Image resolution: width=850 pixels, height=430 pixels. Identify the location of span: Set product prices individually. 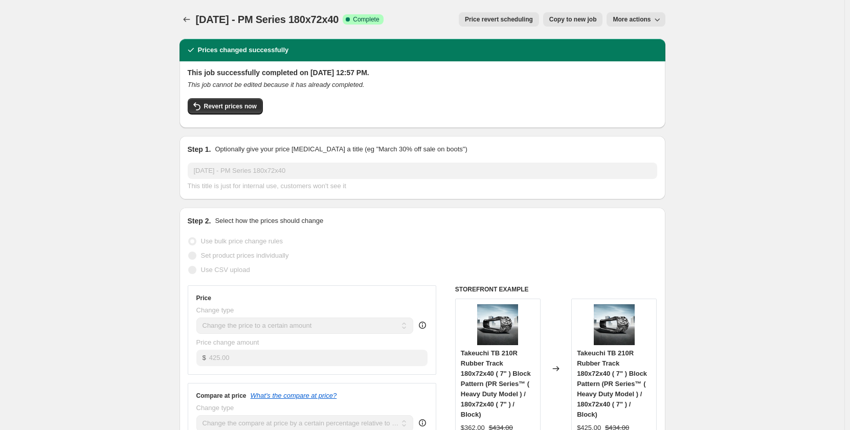
(245, 255).